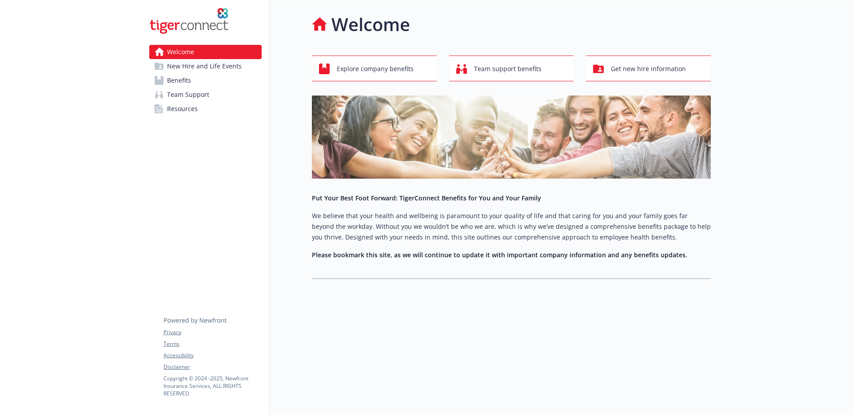 This screenshot has width=853, height=415. What do you see at coordinates (205, 109) in the screenshot?
I see `a: Resources` at bounding box center [205, 109].